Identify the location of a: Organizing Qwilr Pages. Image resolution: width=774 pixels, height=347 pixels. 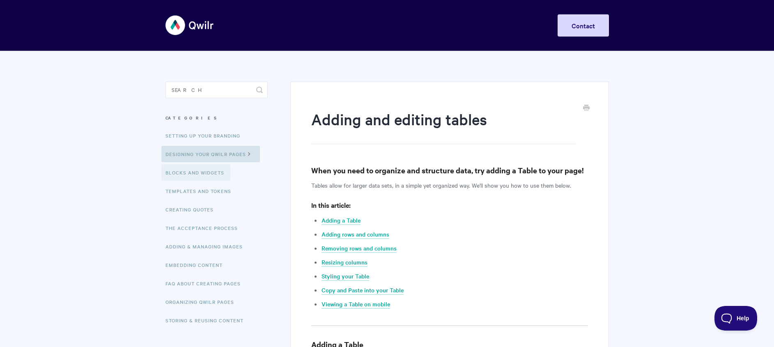
(203, 302).